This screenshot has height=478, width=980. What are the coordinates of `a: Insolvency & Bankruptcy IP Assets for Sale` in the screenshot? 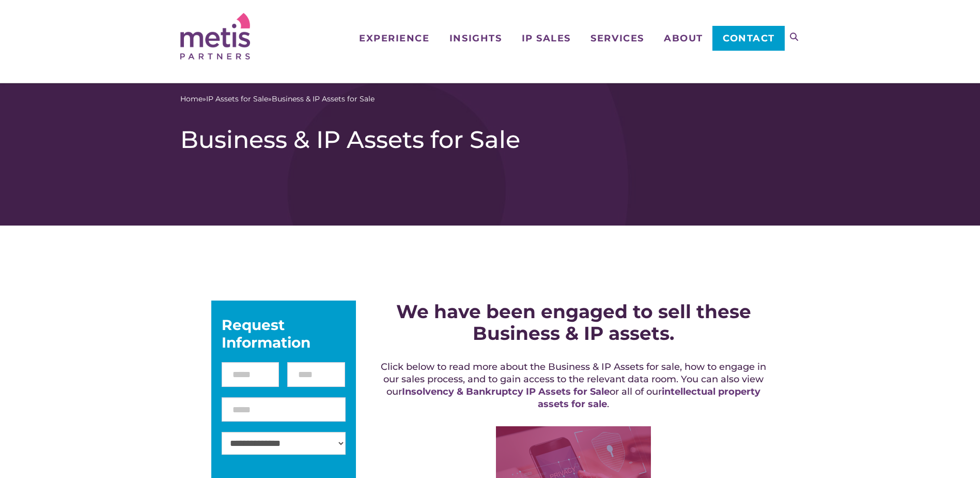 It's located at (506, 391).